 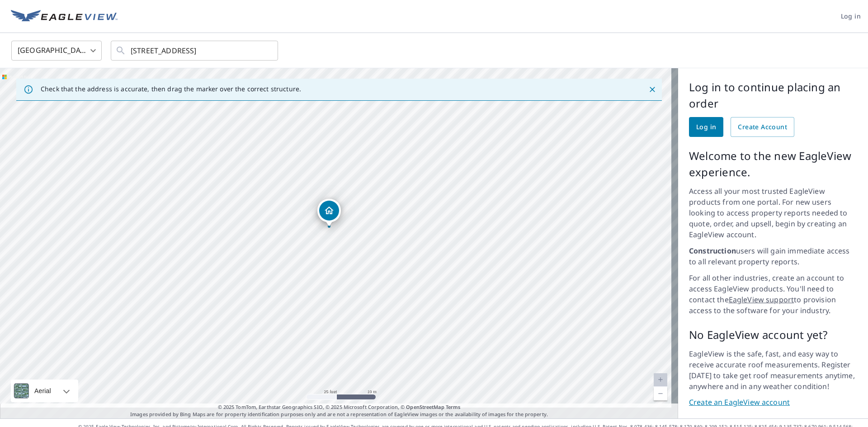 I want to click on p: Access all your most trusted EagleView products from one portal. For new users looking to access ..., so click(x=773, y=213).